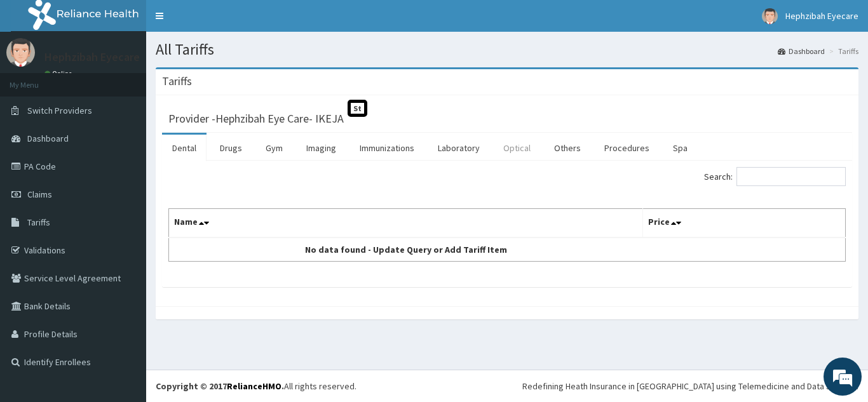 The height and width of the screenshot is (402, 868). What do you see at coordinates (626, 148) in the screenshot?
I see `a: Procedures` at bounding box center [626, 148].